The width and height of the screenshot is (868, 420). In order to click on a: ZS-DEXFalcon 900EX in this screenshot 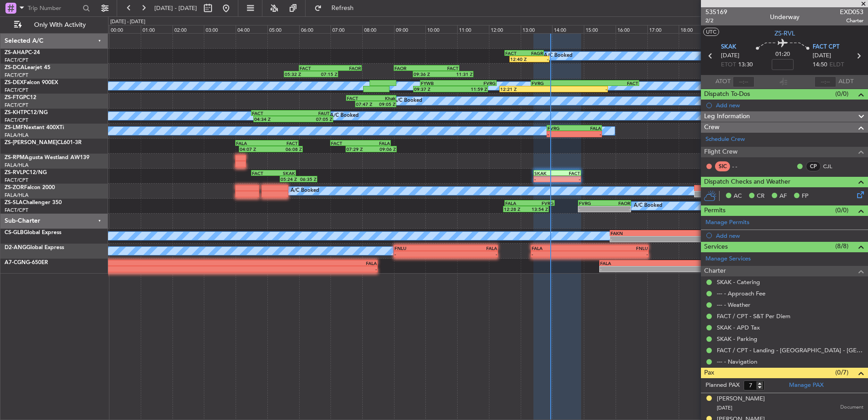, I will do `click(31, 83)`.